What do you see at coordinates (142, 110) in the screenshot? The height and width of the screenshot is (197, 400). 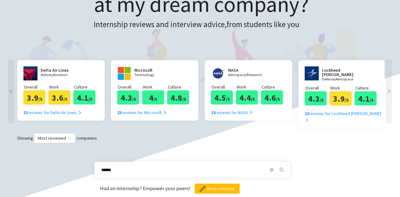 I see `a: 23reviews for Microsoft right` at bounding box center [142, 110].